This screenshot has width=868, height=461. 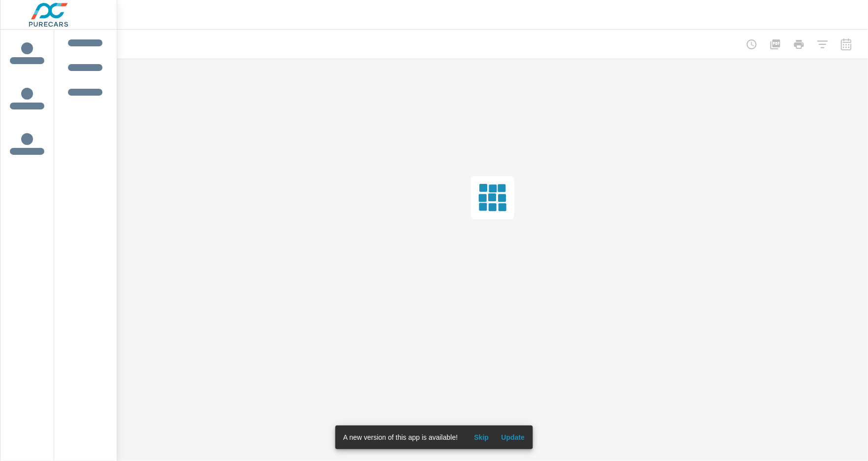 I want to click on span: Skip, so click(x=482, y=437).